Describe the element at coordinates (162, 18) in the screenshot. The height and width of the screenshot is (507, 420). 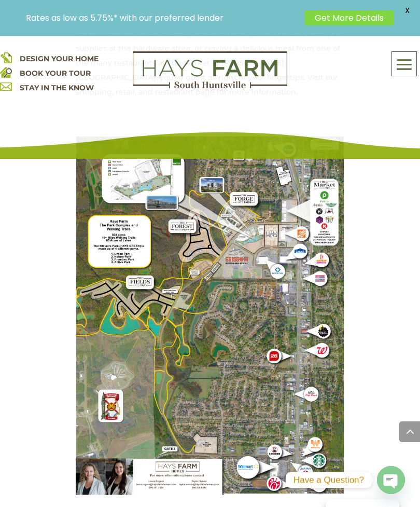
I see `p: Rates as low as 5.75%* with our preferred lender` at that location.